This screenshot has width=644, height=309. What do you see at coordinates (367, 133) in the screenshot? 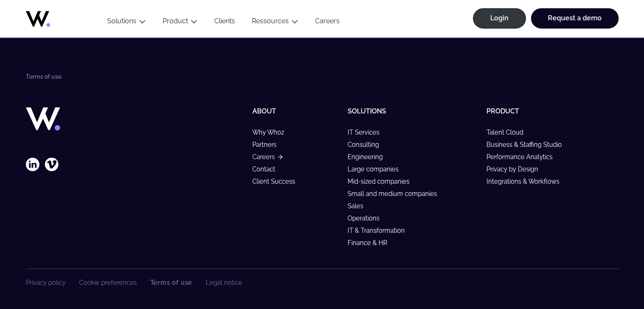
I see `a: IT Services` at bounding box center [367, 133].